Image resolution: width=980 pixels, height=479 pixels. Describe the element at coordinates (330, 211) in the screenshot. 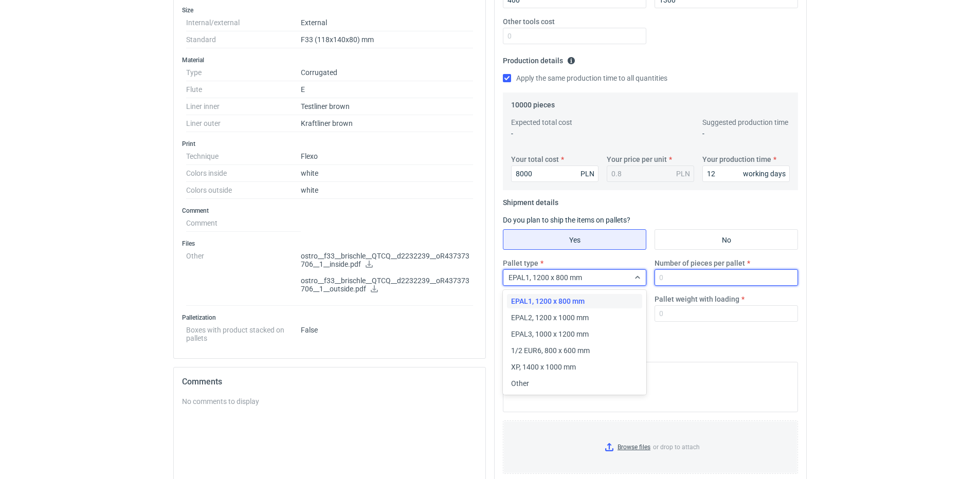

I see `h3: Comment` at that location.